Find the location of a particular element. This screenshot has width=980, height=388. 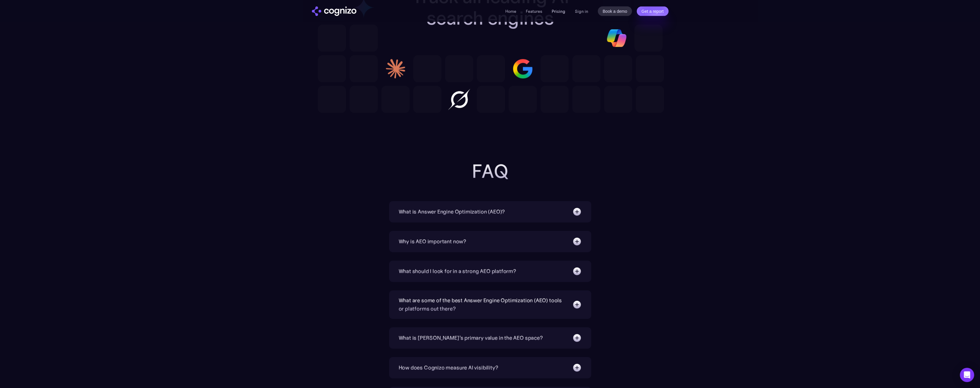

div: Open Intercom Messenger is located at coordinates (967, 375).